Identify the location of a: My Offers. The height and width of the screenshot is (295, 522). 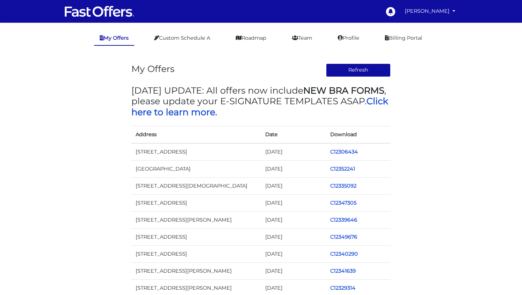
(114, 38).